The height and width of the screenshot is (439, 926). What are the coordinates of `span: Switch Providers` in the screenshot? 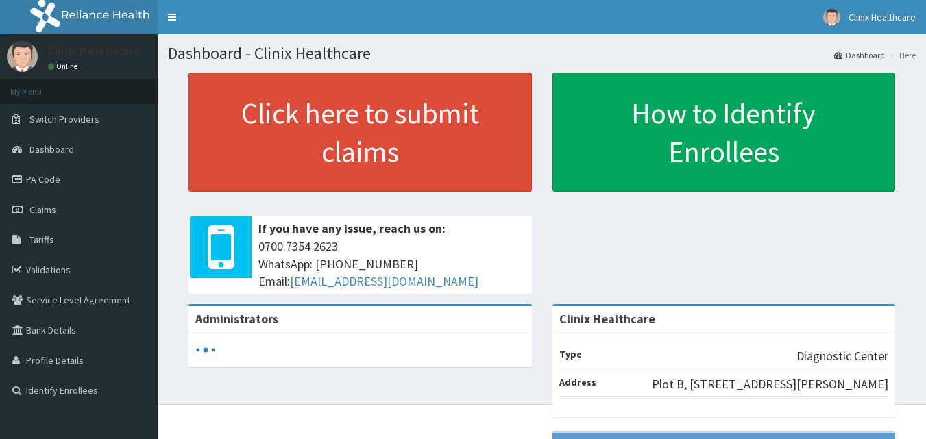 It's located at (64, 119).